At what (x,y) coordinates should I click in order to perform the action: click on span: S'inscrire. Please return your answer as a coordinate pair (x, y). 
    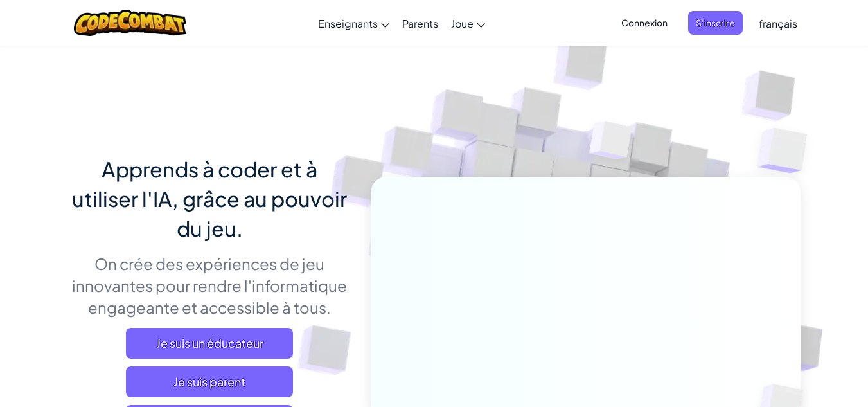
    Looking at the image, I should click on (715, 23).